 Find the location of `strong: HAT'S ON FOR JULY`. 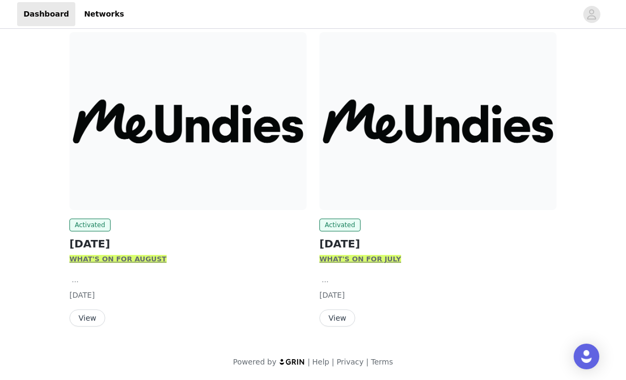

strong: HAT'S ON FOR JULY is located at coordinates (364, 259).